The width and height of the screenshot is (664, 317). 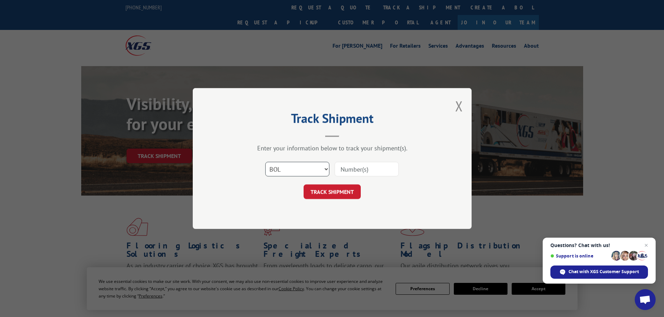 What do you see at coordinates (604, 272) in the screenshot?
I see `span: Chat with XGS Customer Support` at bounding box center [604, 272].